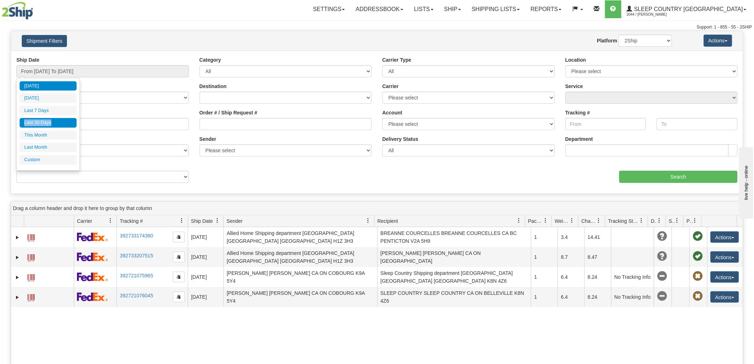  I want to click on td: 6.4, so click(570, 297).